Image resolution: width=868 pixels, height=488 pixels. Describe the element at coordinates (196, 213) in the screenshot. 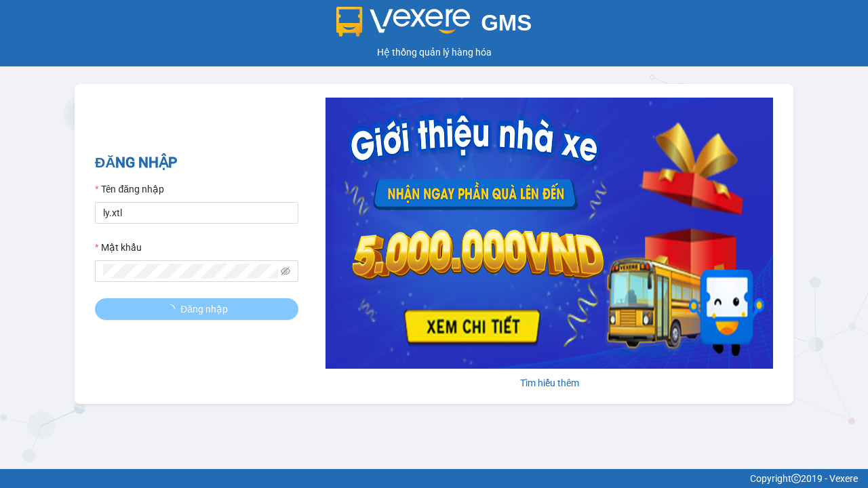

I see `input: Tên đăng nhập` at that location.